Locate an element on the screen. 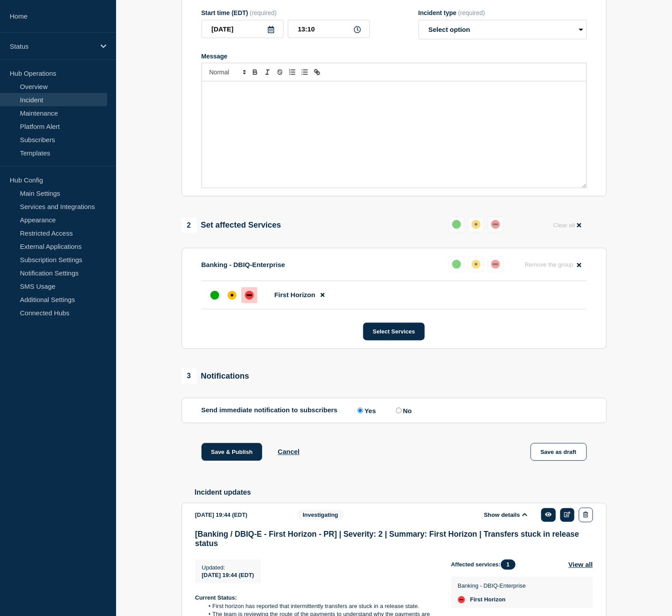  button: Remove the group is located at coordinates (553, 265).